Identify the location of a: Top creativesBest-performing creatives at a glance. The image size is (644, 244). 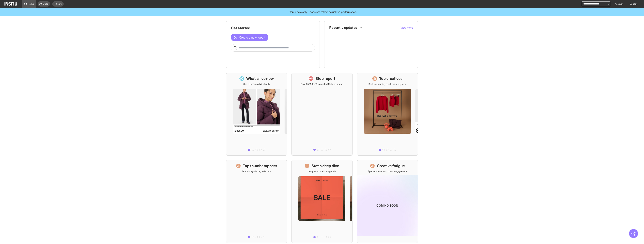
(387, 114).